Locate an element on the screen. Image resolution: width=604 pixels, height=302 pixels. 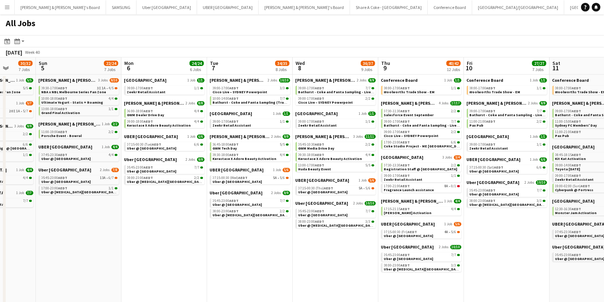
span: 11:00-21:00 is located at coordinates (568, 132).